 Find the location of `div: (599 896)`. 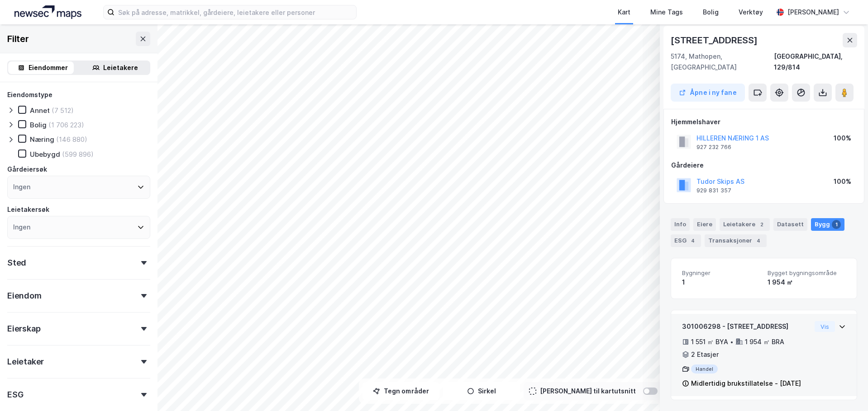

div: (599 896) is located at coordinates (78, 154).